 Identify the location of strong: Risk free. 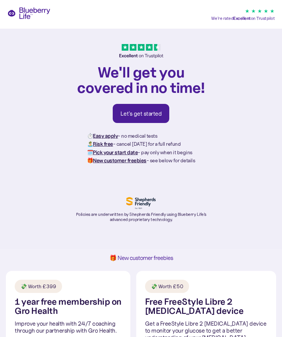
(103, 144).